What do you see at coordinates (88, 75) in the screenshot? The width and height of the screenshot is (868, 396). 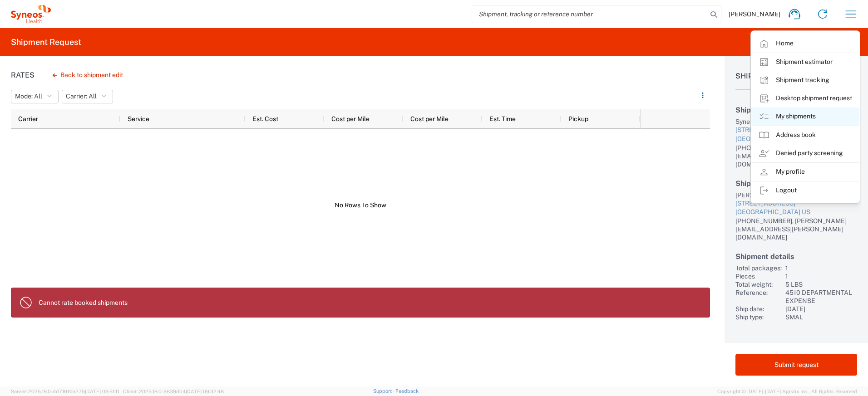 I see `button: Back to shipment edit` at bounding box center [88, 75].